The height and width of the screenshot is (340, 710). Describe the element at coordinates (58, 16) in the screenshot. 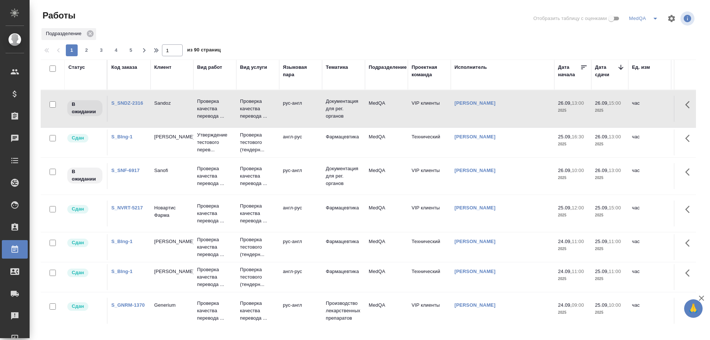

I see `span: Работы` at that location.